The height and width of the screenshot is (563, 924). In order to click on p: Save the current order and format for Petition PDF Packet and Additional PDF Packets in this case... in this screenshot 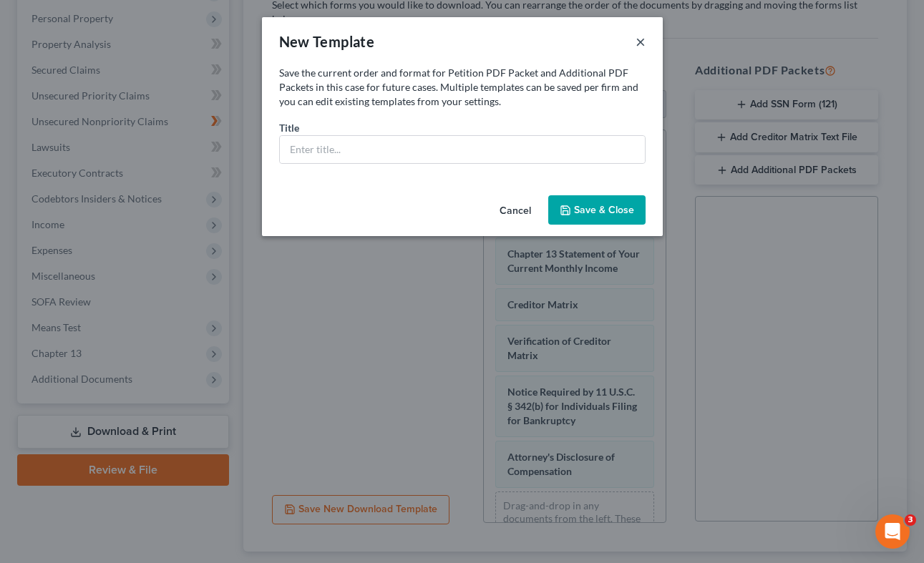, I will do `click(462, 88)`.